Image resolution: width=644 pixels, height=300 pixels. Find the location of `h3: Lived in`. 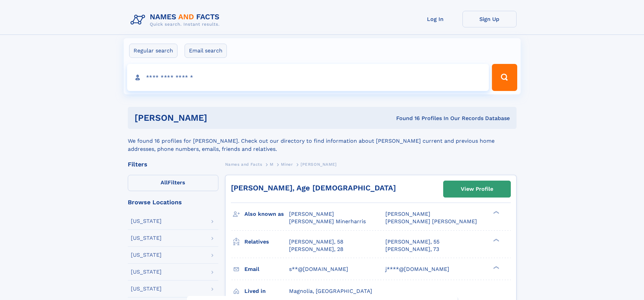

h3: Lived in is located at coordinates (267, 292).